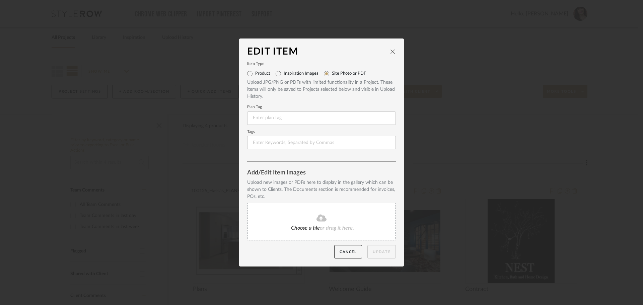  What do you see at coordinates (348, 252) in the screenshot?
I see `button: Cancel` at bounding box center [348, 252].